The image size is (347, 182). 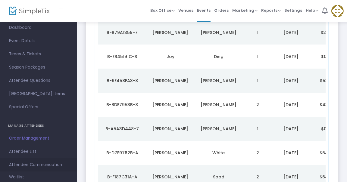 What do you see at coordinates (170, 57) in the screenshot?
I see `div: Joy` at bounding box center [170, 57].